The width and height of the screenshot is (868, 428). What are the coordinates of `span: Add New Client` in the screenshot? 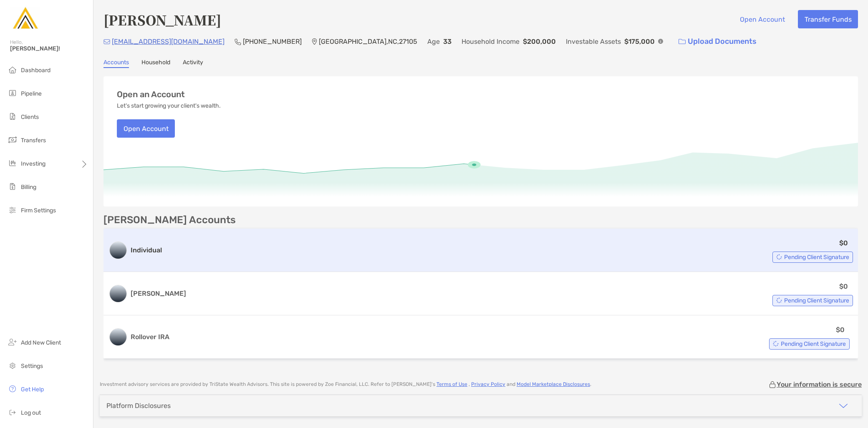 It's located at (41, 343).